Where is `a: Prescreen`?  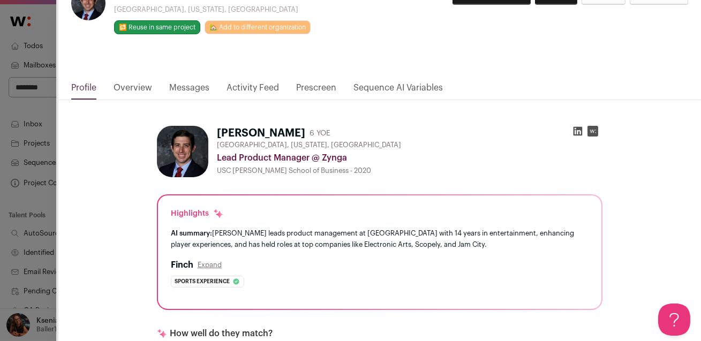 a: Prescreen is located at coordinates (316, 90).